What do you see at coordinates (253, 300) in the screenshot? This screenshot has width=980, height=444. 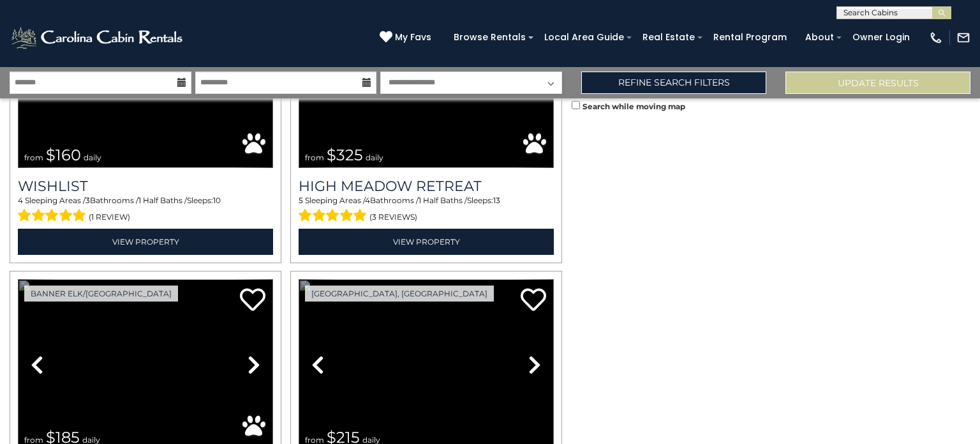 I see `a: Add to favorites` at bounding box center [253, 300].